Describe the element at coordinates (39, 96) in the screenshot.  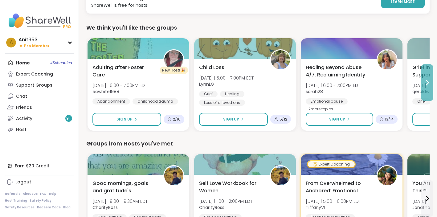
I see `a: Chat` at that location.